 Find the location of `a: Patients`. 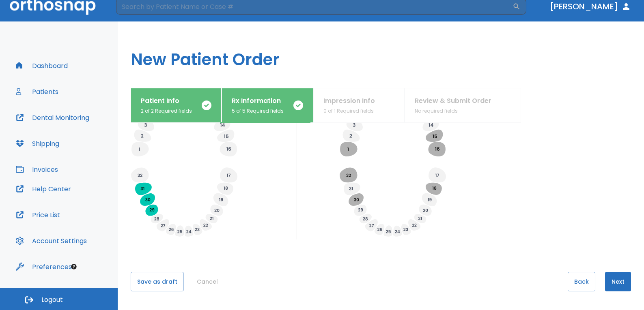

a: Patients is located at coordinates (37, 92).